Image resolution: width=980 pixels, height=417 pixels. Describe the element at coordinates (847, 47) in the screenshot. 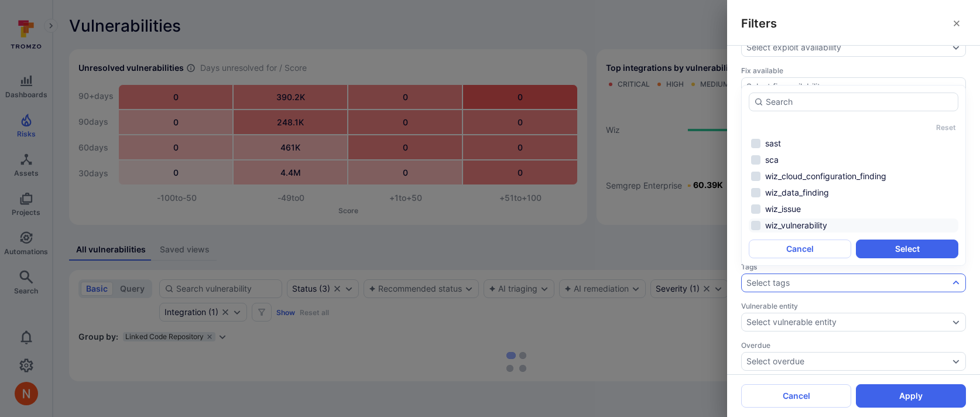

I see `button: Select exploit availability` at that location.